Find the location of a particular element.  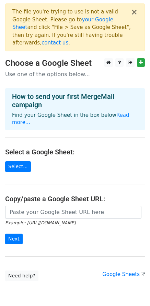

input: Next is located at coordinates (14, 239).